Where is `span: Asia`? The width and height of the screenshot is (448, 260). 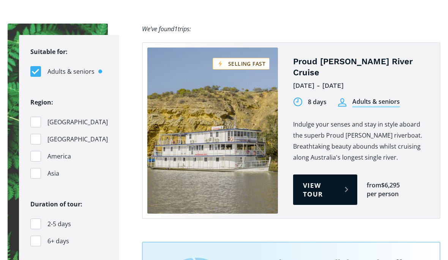
span: Asia is located at coordinates (53, 173).